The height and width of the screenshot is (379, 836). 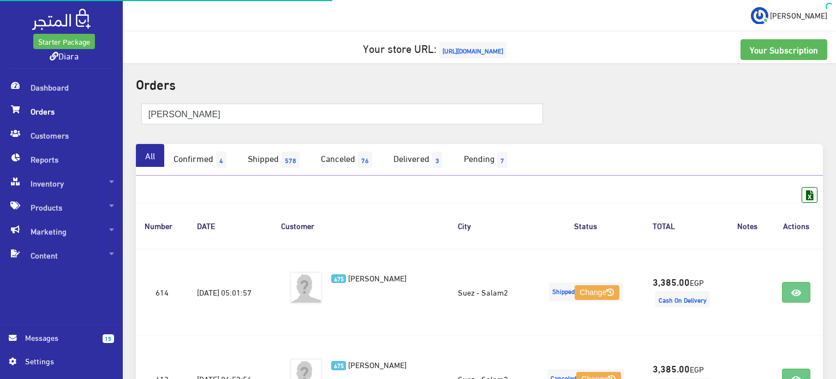 I want to click on a: Canceled76, so click(x=348, y=160).